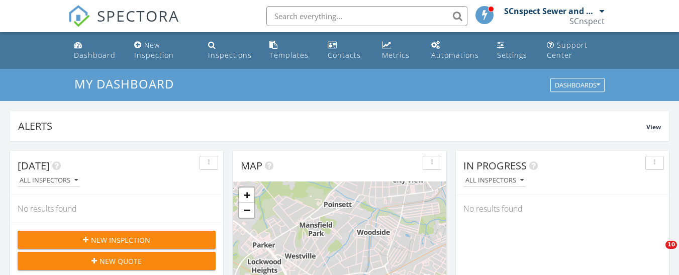 The image size is (679, 275). I want to click on a: Dashboard, so click(96, 50).